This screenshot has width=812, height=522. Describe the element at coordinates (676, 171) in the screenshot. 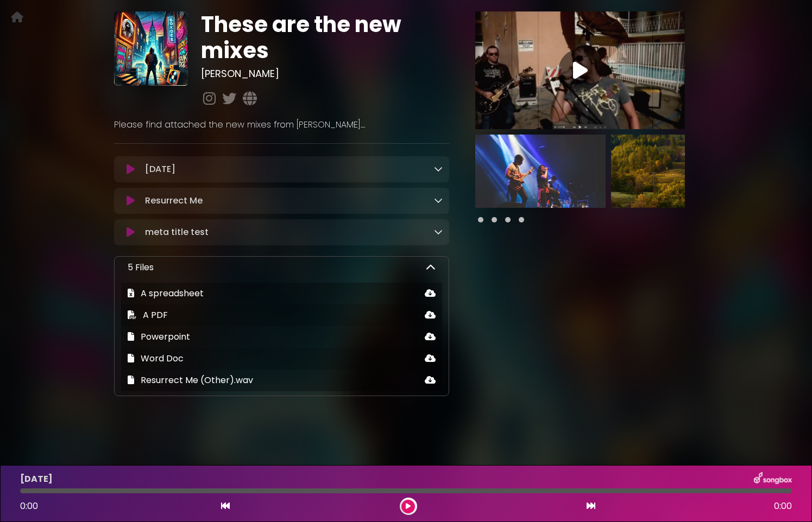

I see `img: LGEZafsRzCwSNABhcUBw` at that location.